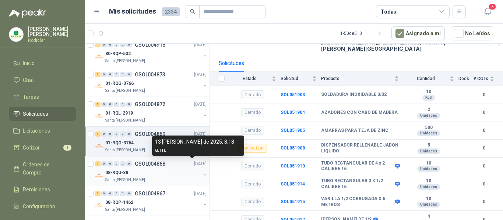  What do you see at coordinates (42, 190) in the screenshot?
I see `a: Remisiones` at bounding box center [42, 190].